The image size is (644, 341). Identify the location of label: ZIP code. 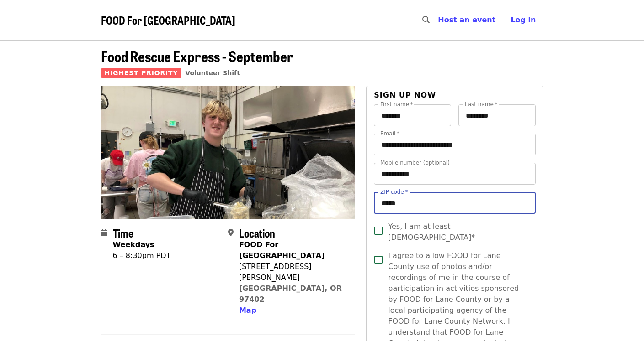
(394, 192).